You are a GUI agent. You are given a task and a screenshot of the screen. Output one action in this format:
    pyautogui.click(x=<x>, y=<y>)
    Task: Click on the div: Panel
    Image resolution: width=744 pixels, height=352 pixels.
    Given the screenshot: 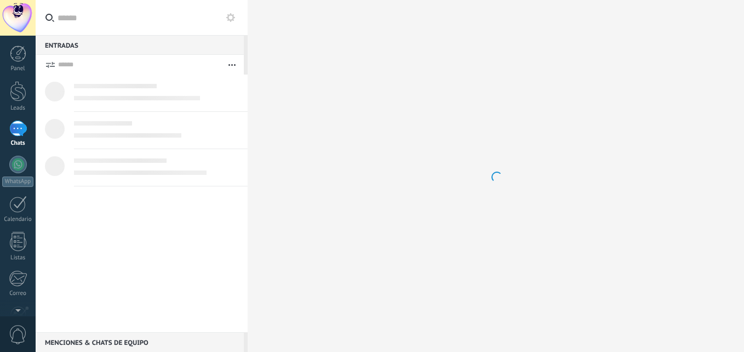 What is the action you would take?
    pyautogui.click(x=18, y=69)
    